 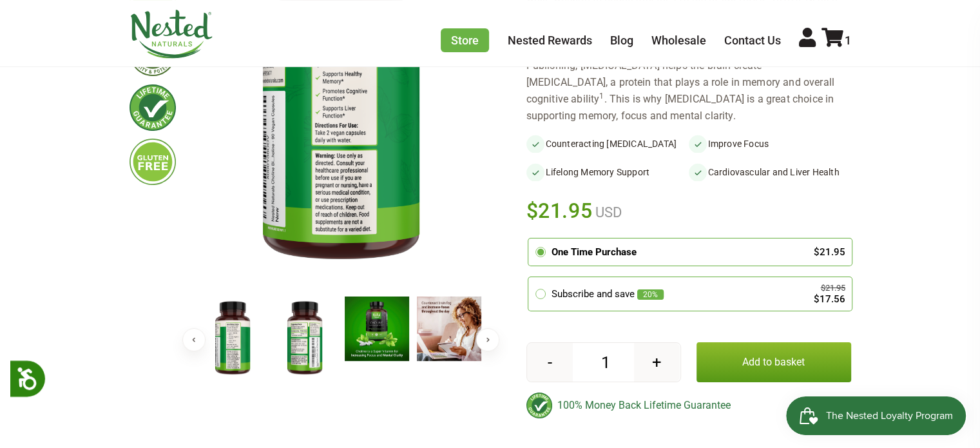 What do you see at coordinates (774, 362) in the screenshot?
I see `button: Add to basket` at bounding box center [774, 362].